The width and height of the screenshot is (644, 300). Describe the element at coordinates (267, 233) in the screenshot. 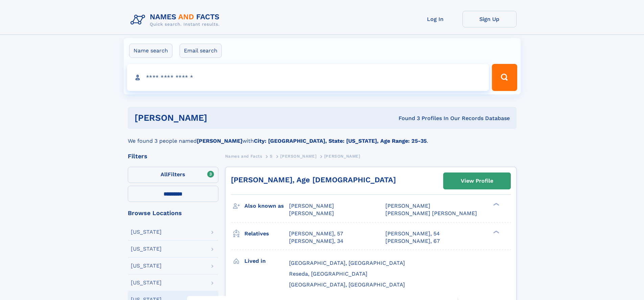

I see `h3: Relatives` at that location.